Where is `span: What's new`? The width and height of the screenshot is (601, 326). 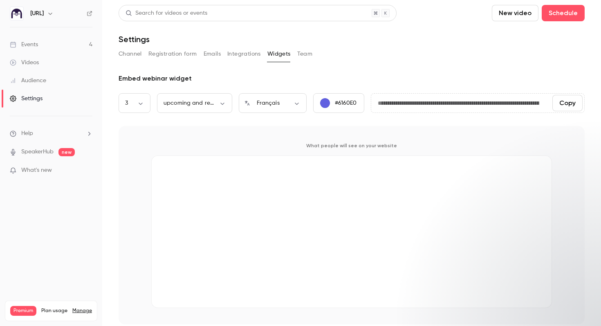
span: What's new is located at coordinates (36, 170).